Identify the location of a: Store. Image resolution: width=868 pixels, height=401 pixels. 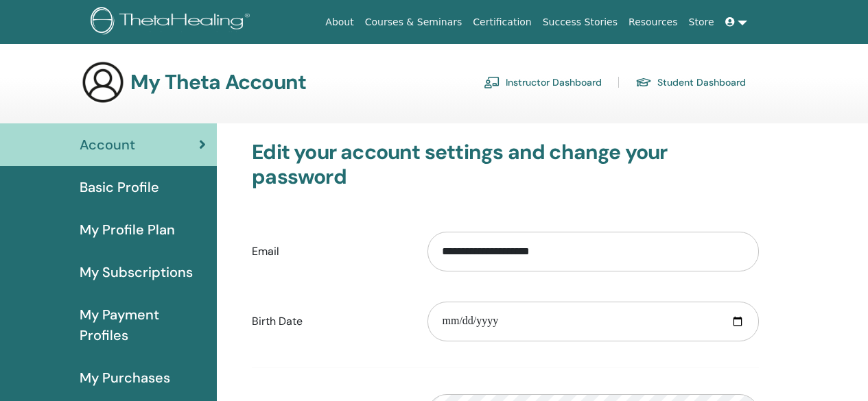
(701, 22).